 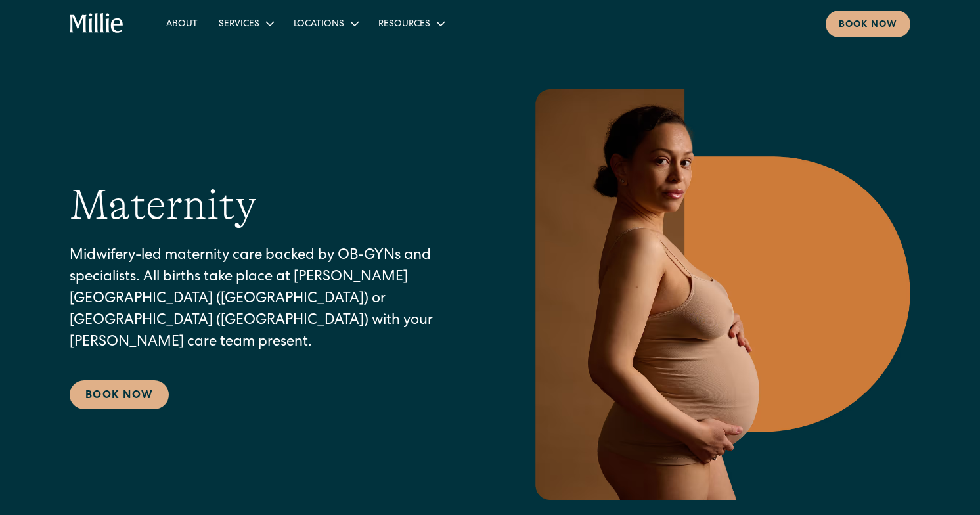 I want to click on h1: Maternity, so click(x=163, y=205).